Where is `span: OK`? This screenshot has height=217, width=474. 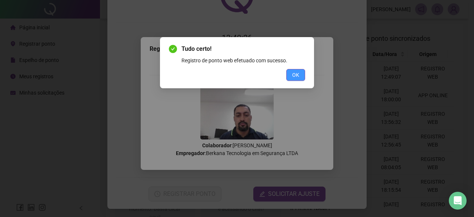
span: OK is located at coordinates (295, 75).